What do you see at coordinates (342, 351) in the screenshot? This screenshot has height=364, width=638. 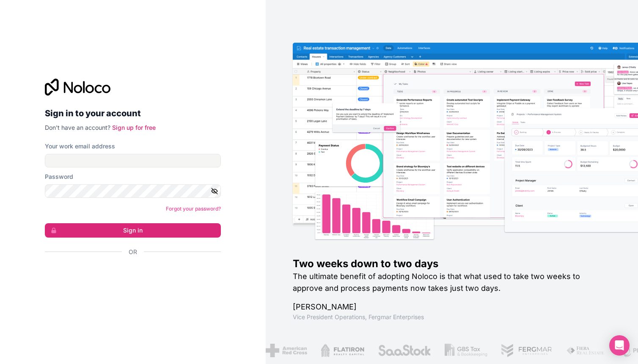 I see `img: /assets/flatiron-C8eUkumj.png` at bounding box center [342, 351].